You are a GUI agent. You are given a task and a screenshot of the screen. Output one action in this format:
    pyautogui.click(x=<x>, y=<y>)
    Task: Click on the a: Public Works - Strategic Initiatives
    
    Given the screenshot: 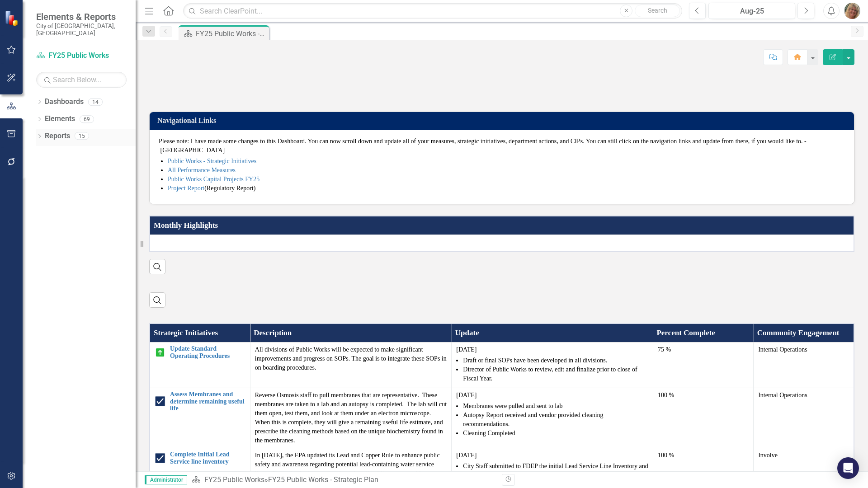 What is the action you would take?
    pyautogui.click(x=212, y=161)
    